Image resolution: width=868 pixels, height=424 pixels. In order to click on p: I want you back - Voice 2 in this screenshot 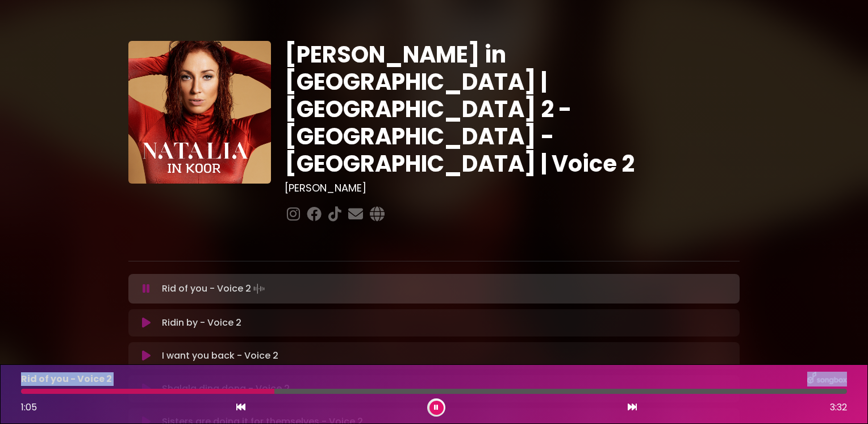, I will do `click(220, 356)`.